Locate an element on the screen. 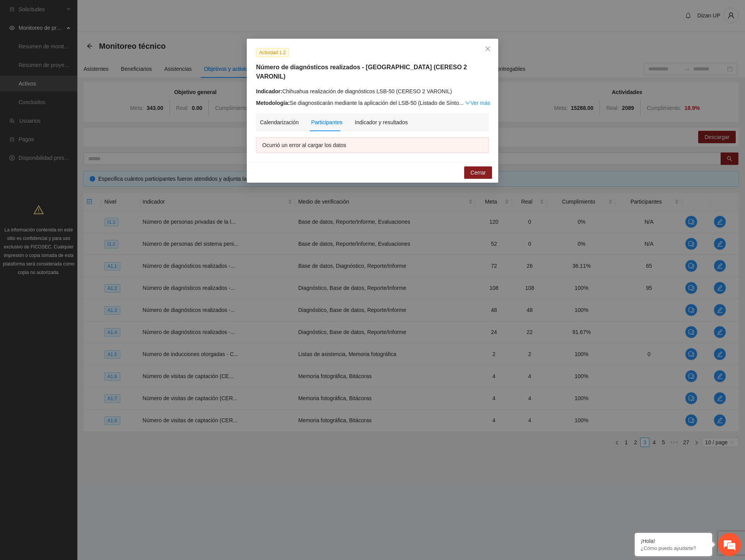  strong: Metodología: is located at coordinates (273, 103).